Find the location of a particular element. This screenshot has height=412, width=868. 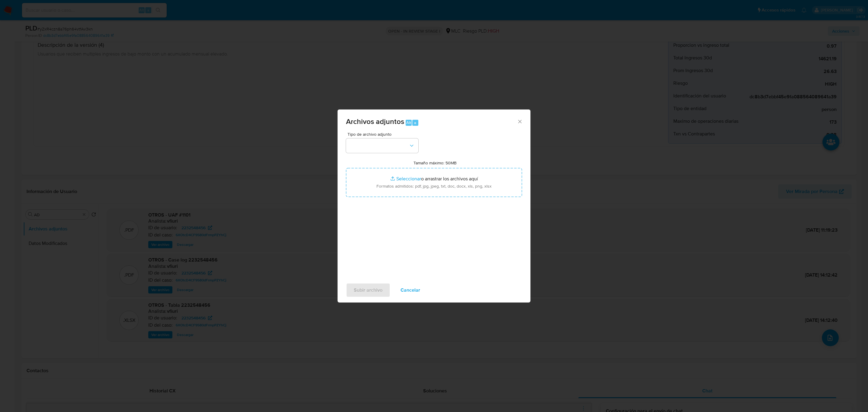

button: Cancelar is located at coordinates (410, 290).